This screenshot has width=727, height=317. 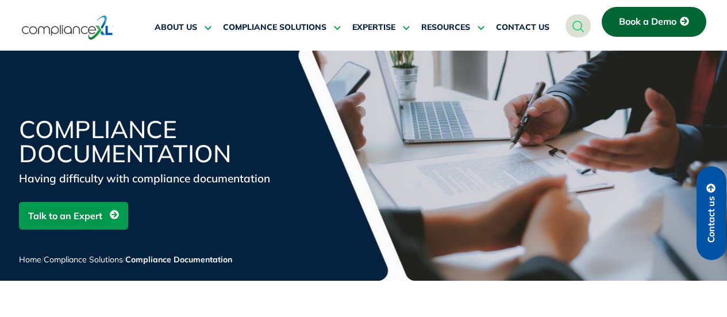 What do you see at coordinates (179, 259) in the screenshot?
I see `span: Compliance Documentation` at bounding box center [179, 259].